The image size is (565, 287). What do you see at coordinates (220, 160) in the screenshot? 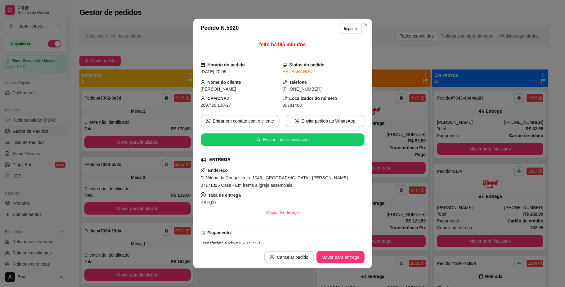
I see `div: ENTREGA` at bounding box center [220, 160].